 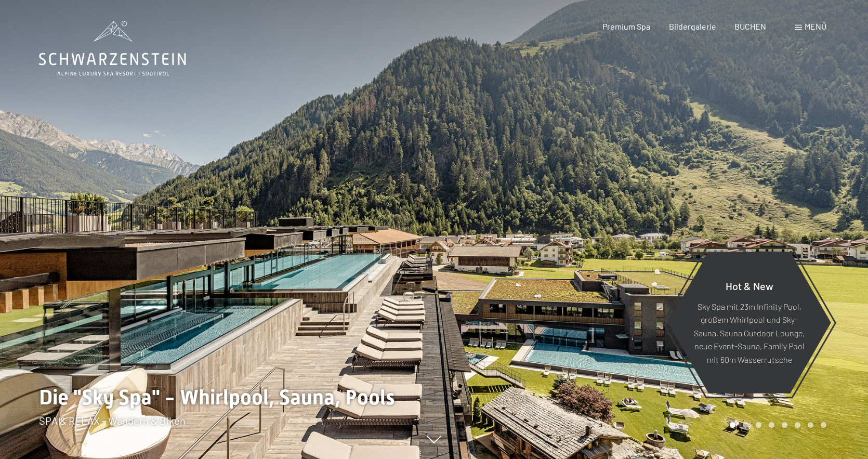 What do you see at coordinates (797, 424) in the screenshot?
I see `div: Carousel Page 6` at bounding box center [797, 424].